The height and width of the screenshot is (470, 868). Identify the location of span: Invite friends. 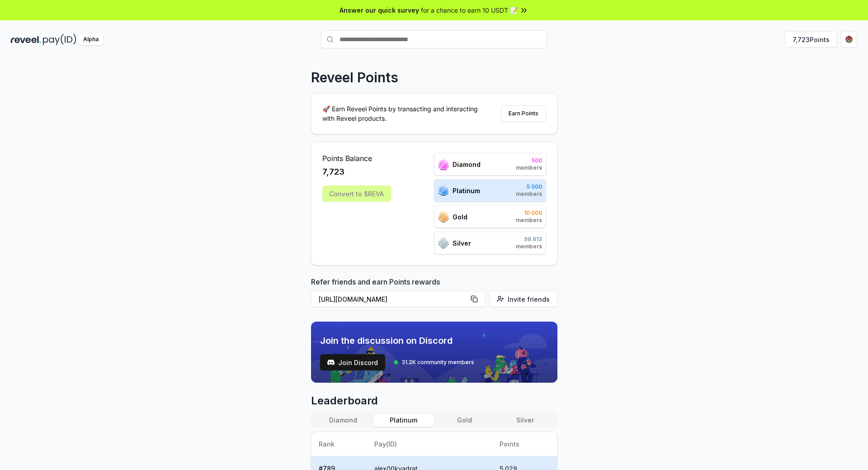
(529, 299).